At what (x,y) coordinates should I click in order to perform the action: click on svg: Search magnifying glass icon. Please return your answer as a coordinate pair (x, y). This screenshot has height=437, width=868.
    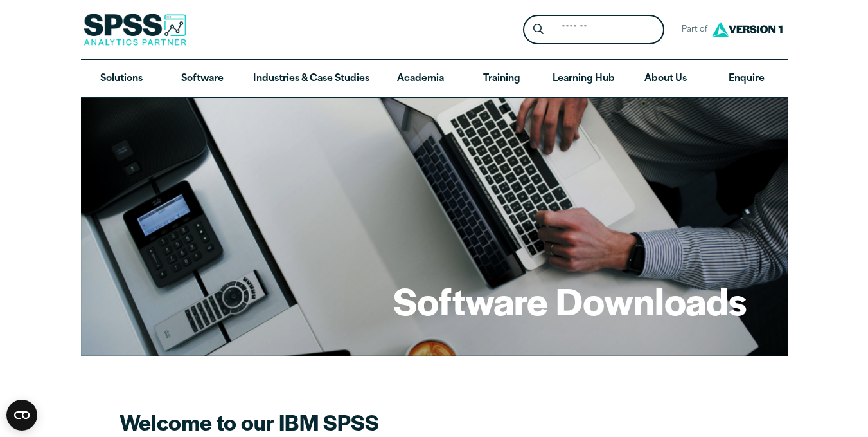
    Looking at the image, I should click on (539, 29).